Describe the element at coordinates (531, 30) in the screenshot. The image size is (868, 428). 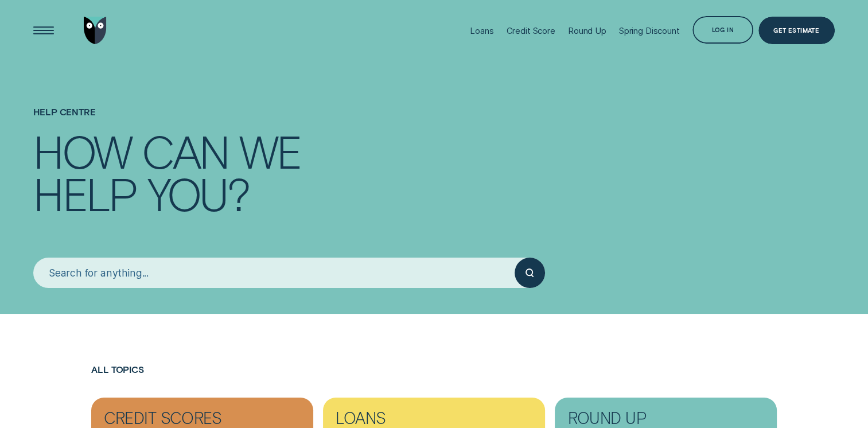
I see `div: Credit Score` at that location.